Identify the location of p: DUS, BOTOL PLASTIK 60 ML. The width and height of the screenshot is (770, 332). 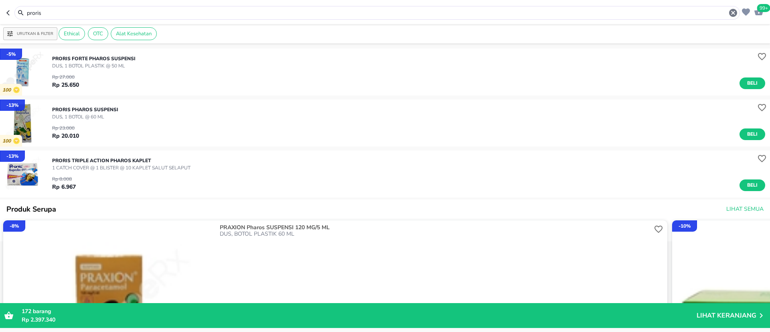
(436, 234).